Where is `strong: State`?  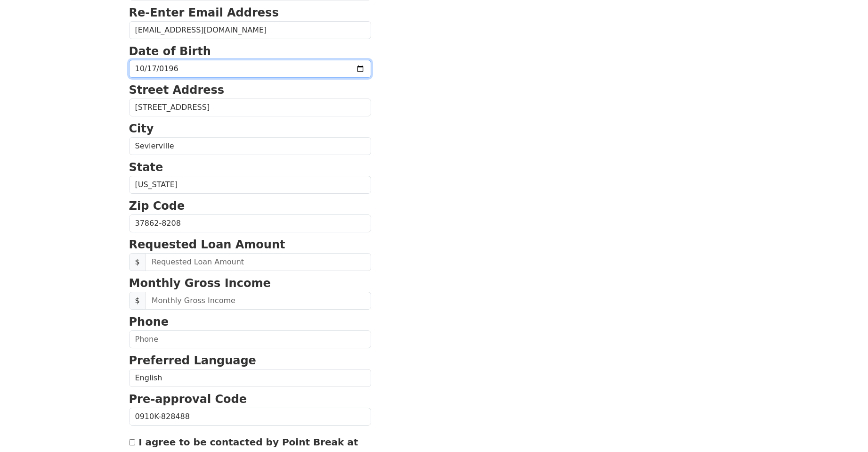
strong: State is located at coordinates (146, 167).